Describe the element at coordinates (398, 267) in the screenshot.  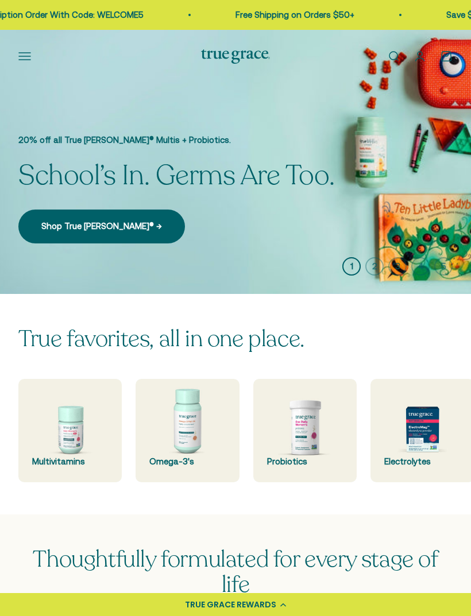
I see `button: 3` at that location.